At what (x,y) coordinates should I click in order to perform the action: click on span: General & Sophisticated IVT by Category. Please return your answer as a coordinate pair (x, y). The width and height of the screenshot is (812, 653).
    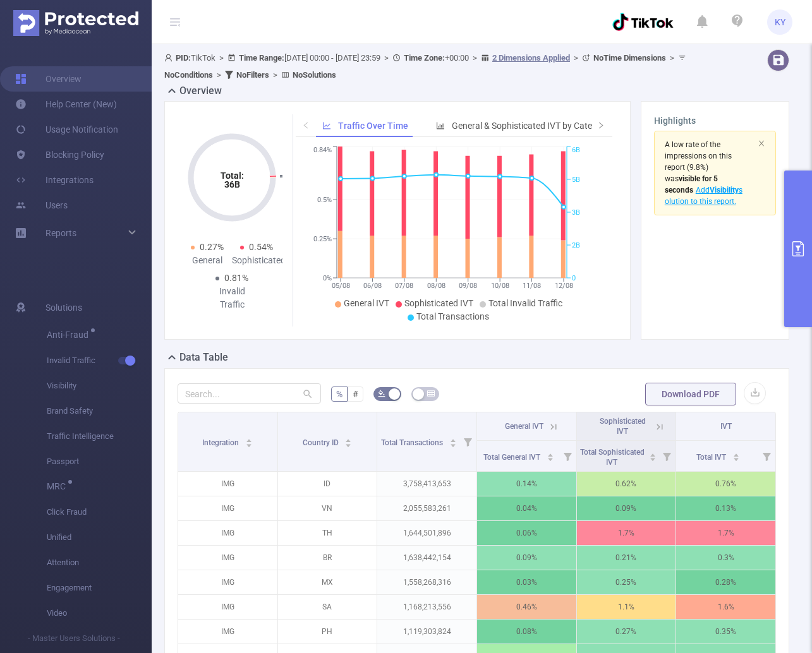
    Looking at the image, I should click on (531, 126).